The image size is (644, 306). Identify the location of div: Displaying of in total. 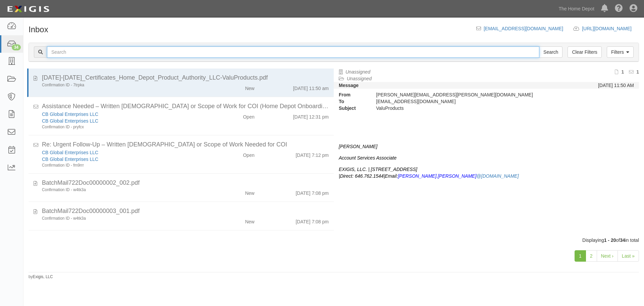
(334, 240).